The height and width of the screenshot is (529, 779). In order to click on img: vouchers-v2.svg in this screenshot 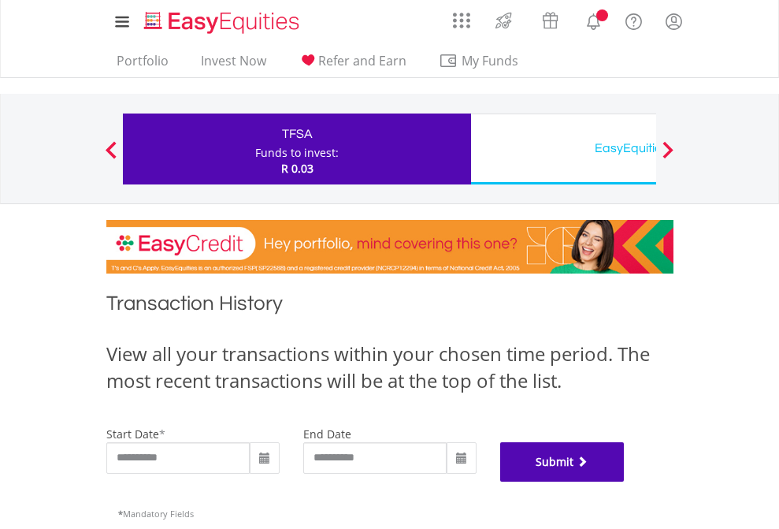, I will do `click(550, 20)`.